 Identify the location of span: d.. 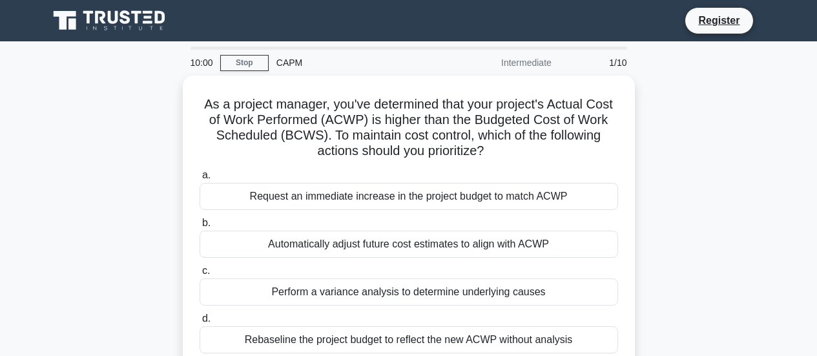
(206, 318).